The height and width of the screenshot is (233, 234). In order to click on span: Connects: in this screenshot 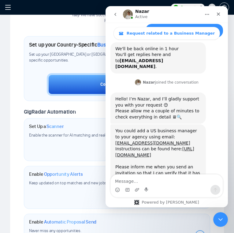, I will do `click(190, 7)`.